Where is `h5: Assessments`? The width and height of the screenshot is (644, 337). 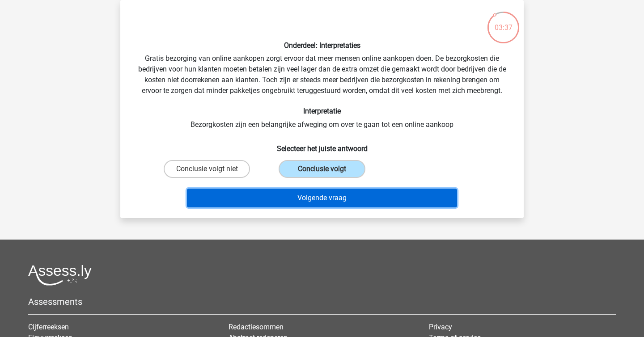 h5: Assessments is located at coordinates (322, 302).